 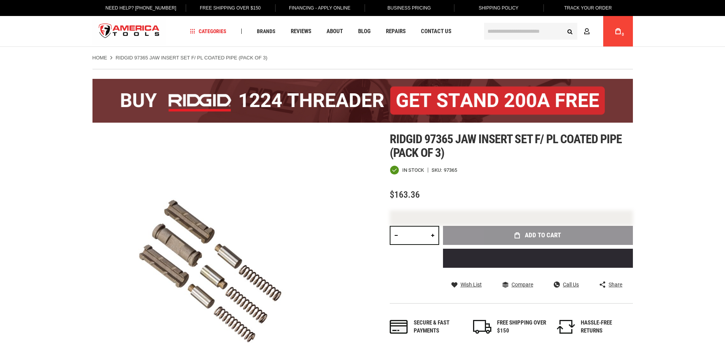 I want to click on div: HASSLE-FREE RETURNS, so click(x=606, y=327).